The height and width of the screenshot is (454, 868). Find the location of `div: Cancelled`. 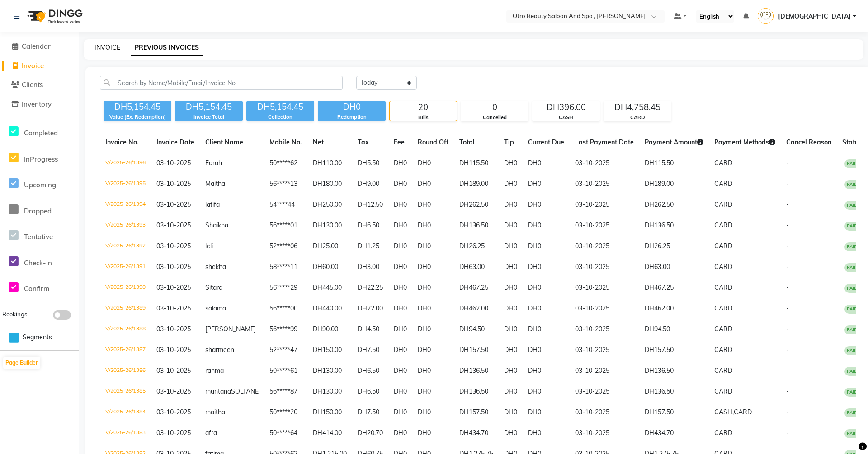

div: Cancelled is located at coordinates (495, 117).